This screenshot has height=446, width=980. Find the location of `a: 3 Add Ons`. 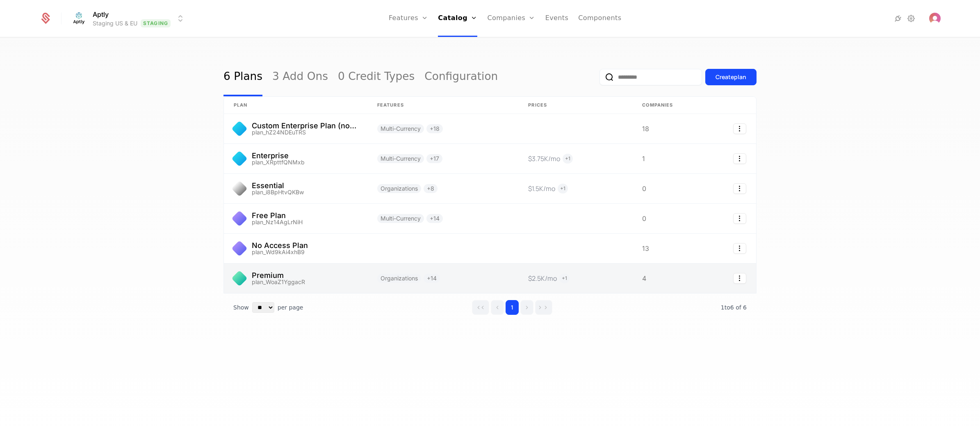

a: 3 Add Ons is located at coordinates (300, 77).